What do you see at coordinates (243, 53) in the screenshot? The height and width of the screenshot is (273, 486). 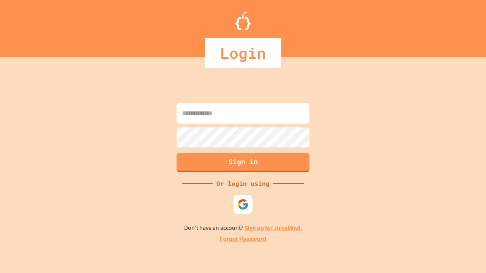 I see `div: Login` at bounding box center [243, 53].